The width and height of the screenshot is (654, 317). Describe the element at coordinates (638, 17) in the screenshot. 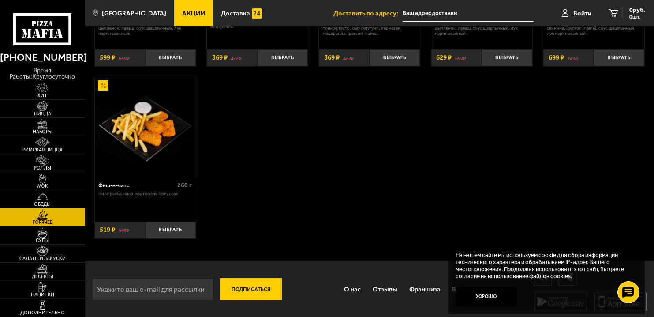

I see `span: 0 шт.` at that location.